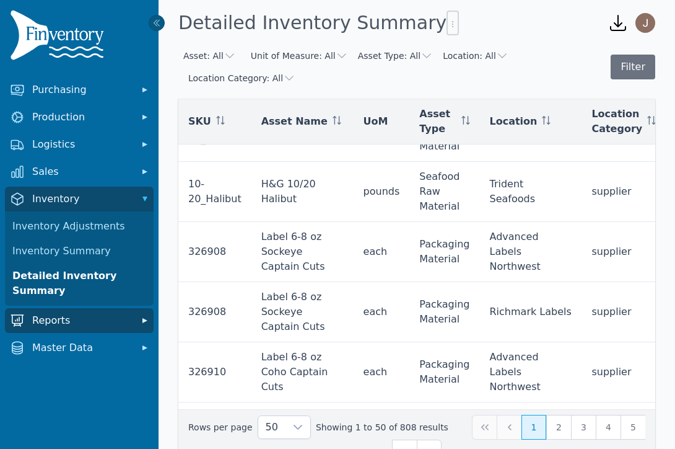 The image size is (675, 449). Describe the element at coordinates (200, 121) in the screenshot. I see `span: SKU` at that location.